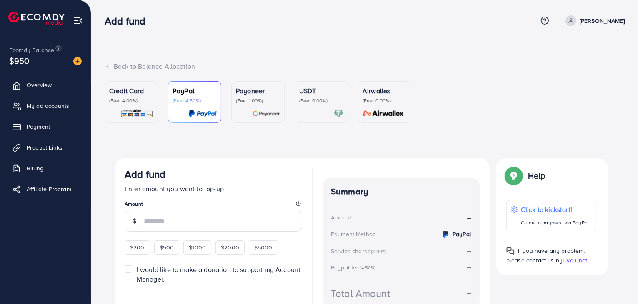 The height and width of the screenshot is (304, 638). Describe the element at coordinates (213, 205) in the screenshot. I see `legend: Amount` at that location.